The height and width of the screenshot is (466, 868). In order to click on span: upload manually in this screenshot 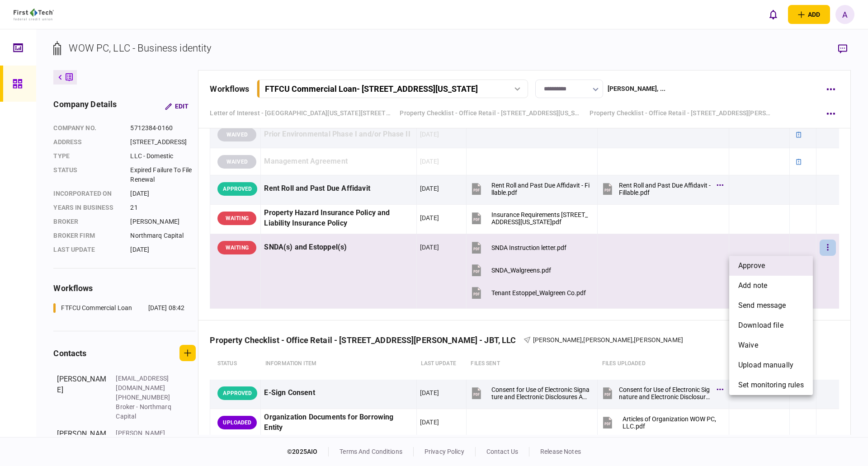, I will do `click(766, 365)`.